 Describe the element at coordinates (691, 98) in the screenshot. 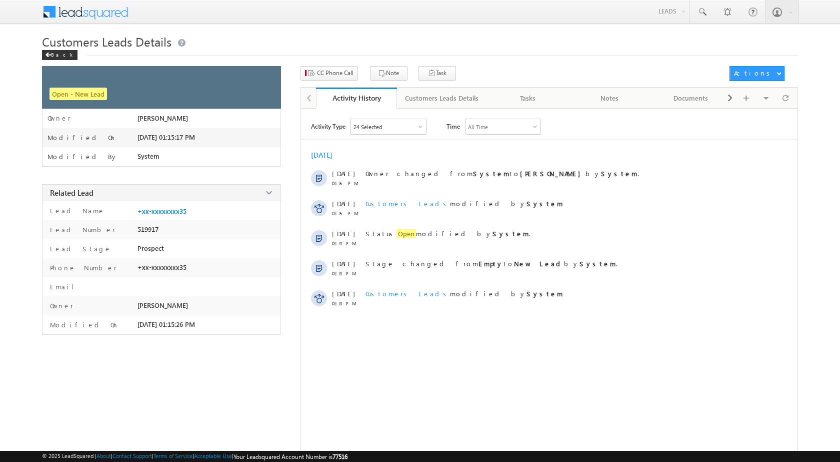

I see `a: Documents` at that location.